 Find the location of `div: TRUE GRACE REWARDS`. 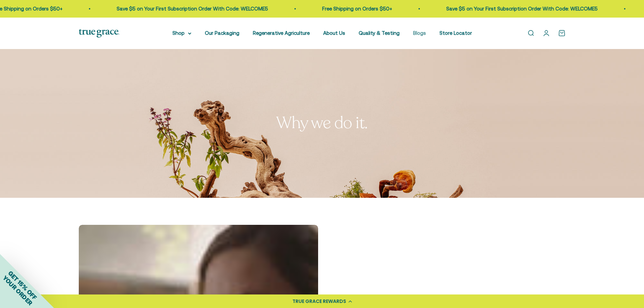

div: TRUE GRACE REWARDS is located at coordinates (319, 301).